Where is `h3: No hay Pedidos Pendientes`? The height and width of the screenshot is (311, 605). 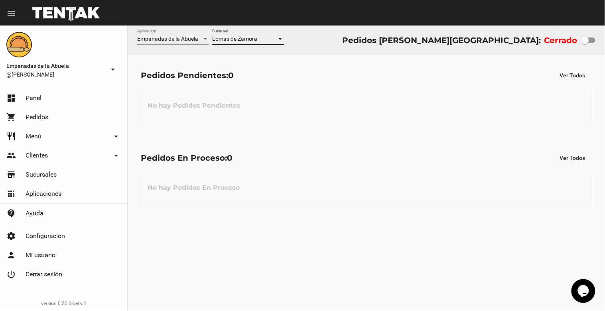
h3: No hay Pedidos Pendientes is located at coordinates (194, 106).